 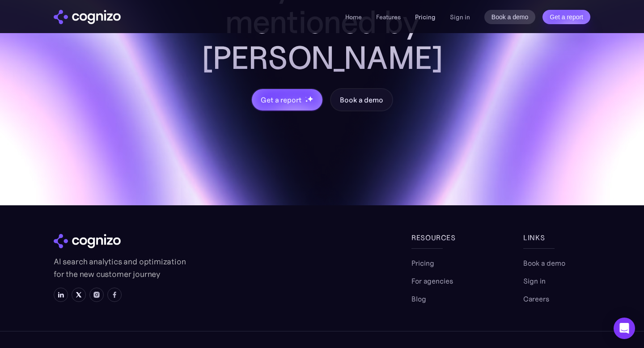 I want to click on img: LinkedIn icon, so click(x=61, y=295).